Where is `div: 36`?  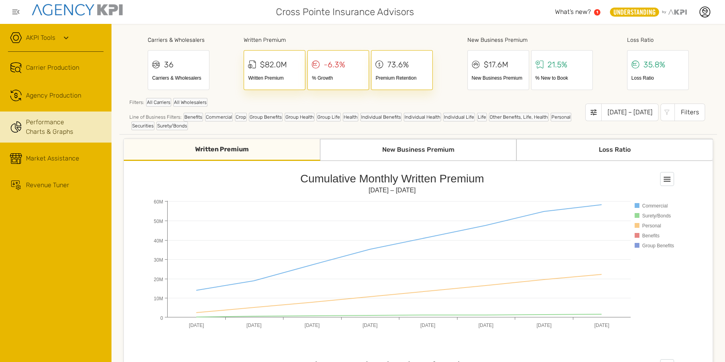 div: 36 is located at coordinates (169, 65).